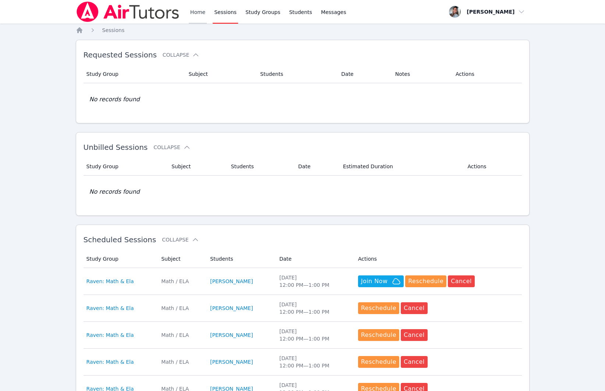 This screenshot has width=605, height=391. What do you see at coordinates (128, 12) in the screenshot?
I see `img: Air Tutors` at bounding box center [128, 12].